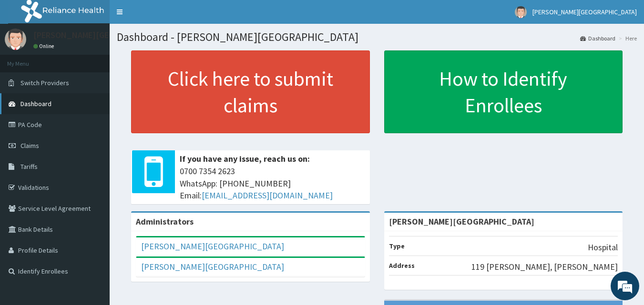 The height and width of the screenshot is (305, 644). I want to click on b: Administrators, so click(165, 221).